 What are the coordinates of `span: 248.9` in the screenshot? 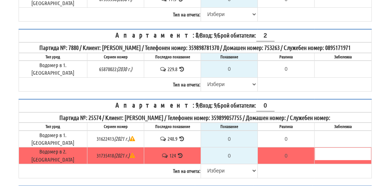 It's located at (172, 138).